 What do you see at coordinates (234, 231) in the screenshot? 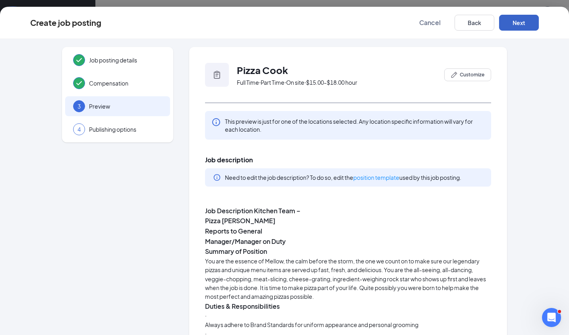
I see `strong: Reports to General` at bounding box center [234, 231].